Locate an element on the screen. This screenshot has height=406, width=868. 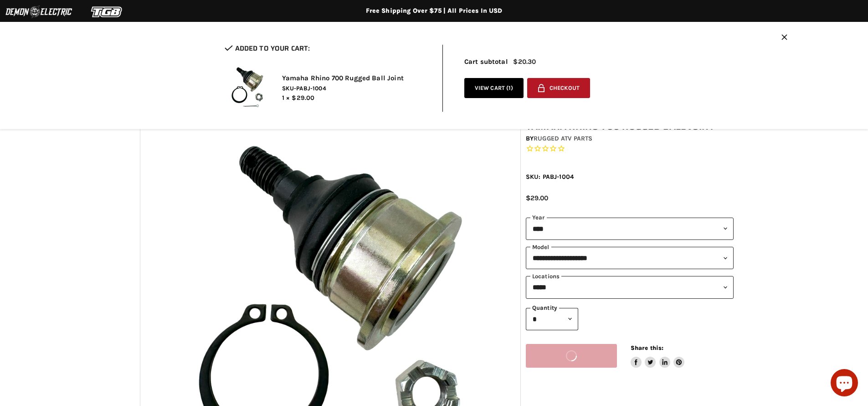
inbox-online-store-chat: Shopify online store chat is located at coordinates (844, 383).